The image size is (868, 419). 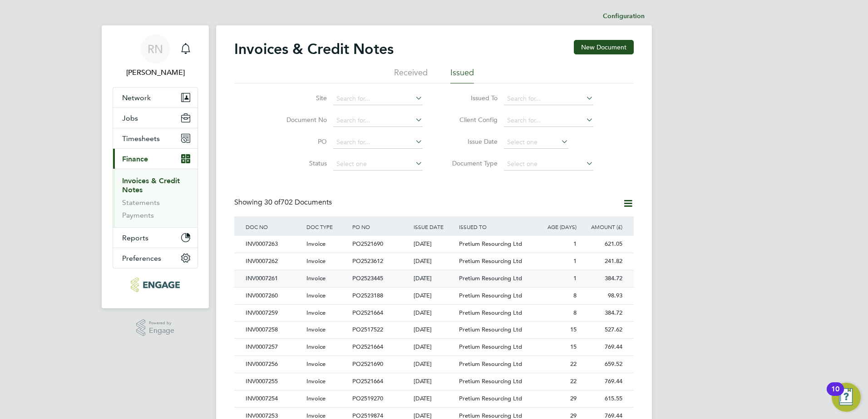 What do you see at coordinates (602, 330) in the screenshot?
I see `div: 527.62` at bounding box center [602, 330].